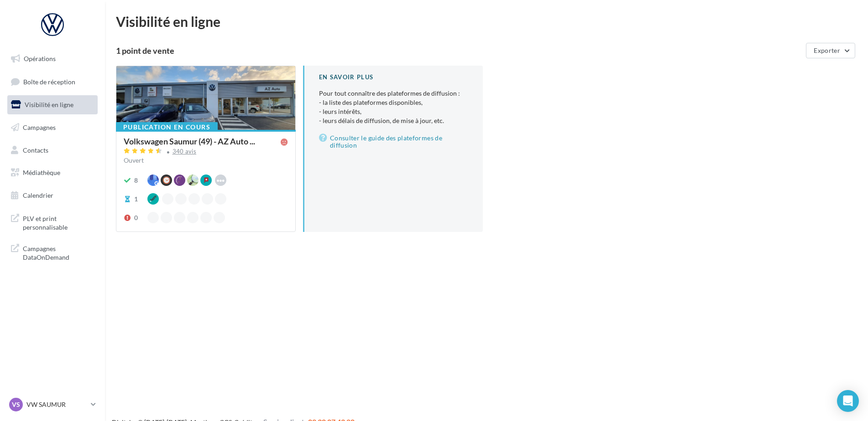  What do you see at coordinates (136, 218) in the screenshot?
I see `div: 0` at bounding box center [136, 218].